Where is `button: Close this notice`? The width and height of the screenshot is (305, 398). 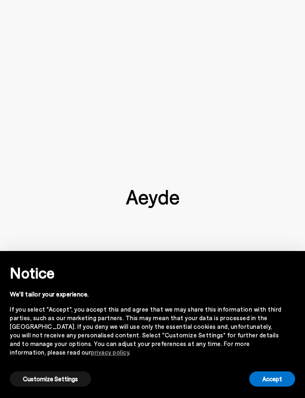 button: Close this notice is located at coordinates (292, 263).